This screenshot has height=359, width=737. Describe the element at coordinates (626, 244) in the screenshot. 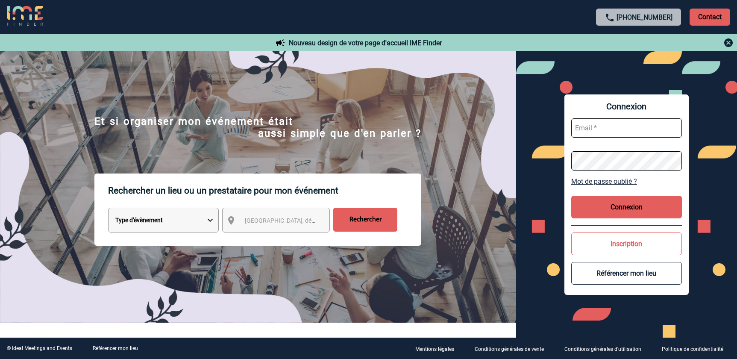

I see `button: Inscription` at that location.